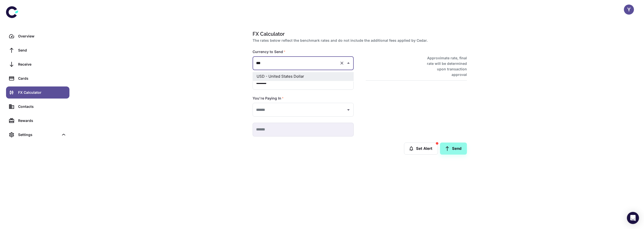 The height and width of the screenshot is (229, 644). I want to click on div: Contacts, so click(43, 107).